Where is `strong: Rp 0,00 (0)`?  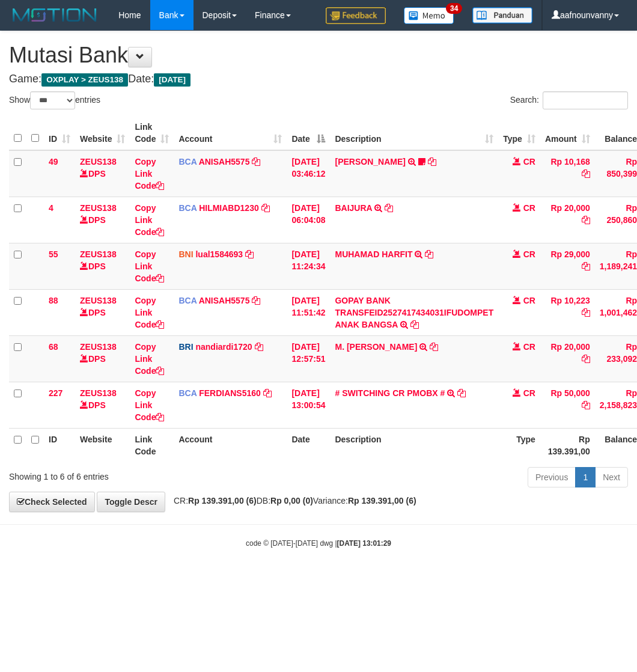
strong: Rp 0,00 (0) is located at coordinates (292, 501).